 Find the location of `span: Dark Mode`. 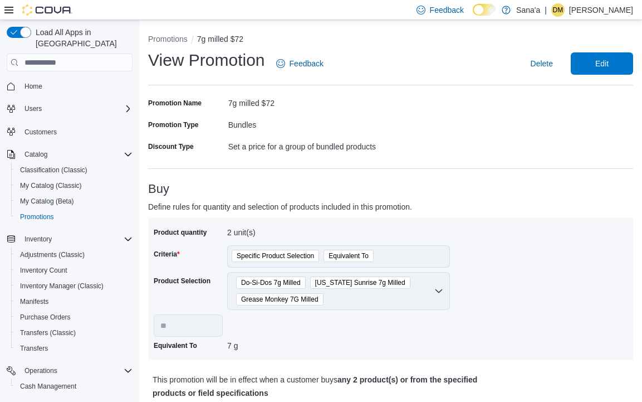

span: Dark Mode is located at coordinates (473, 16).